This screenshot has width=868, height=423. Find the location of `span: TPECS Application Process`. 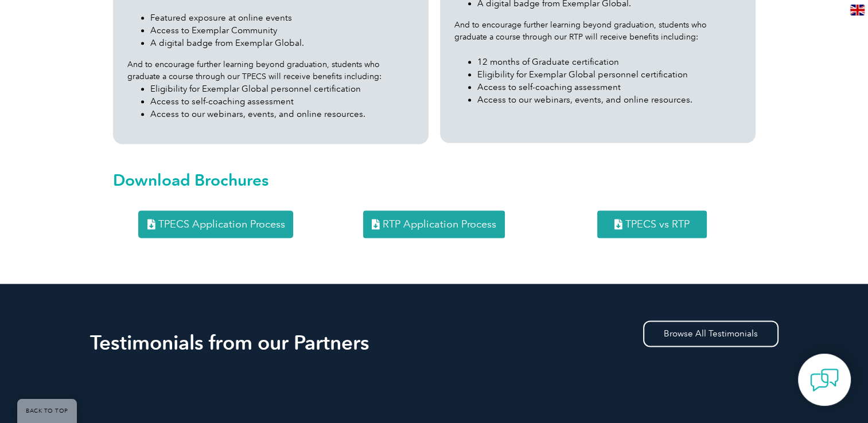

span: TPECS Application Process is located at coordinates (221, 224).